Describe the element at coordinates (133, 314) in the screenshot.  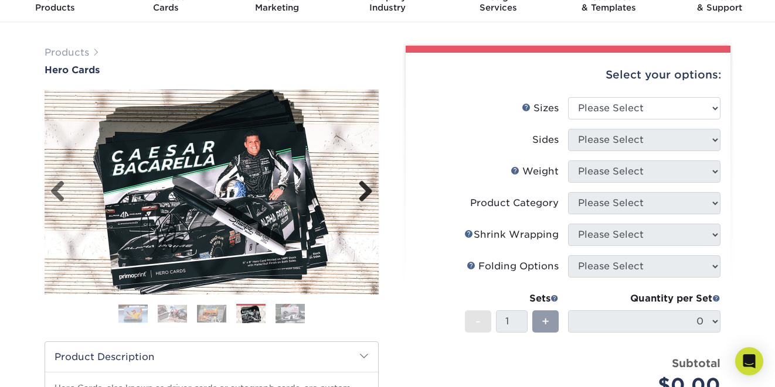
I see `img: Hero Cards 01` at that location.